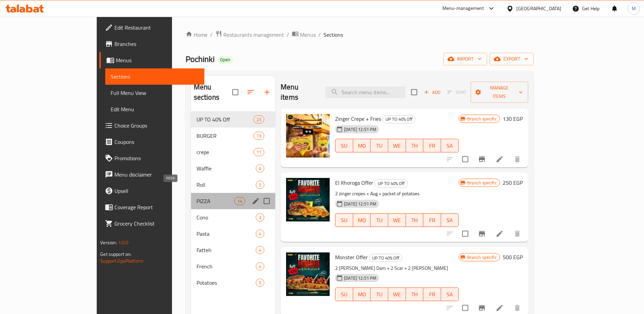 This screenshot has width=644, height=314. I want to click on span: Monster Offer, so click(351, 257).